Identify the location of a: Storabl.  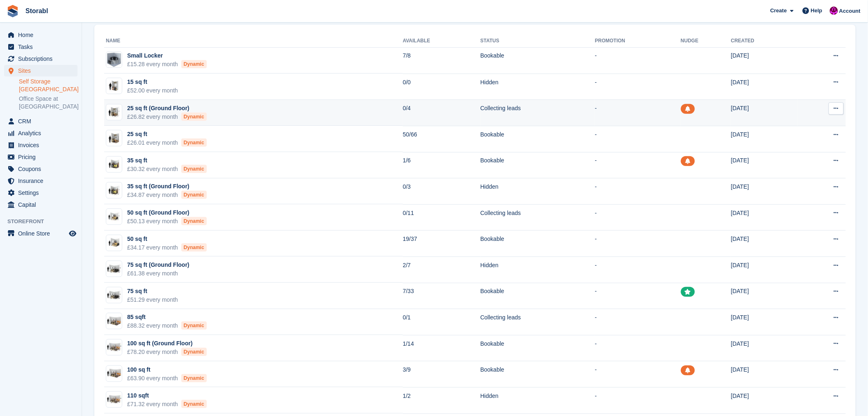
(37, 11).